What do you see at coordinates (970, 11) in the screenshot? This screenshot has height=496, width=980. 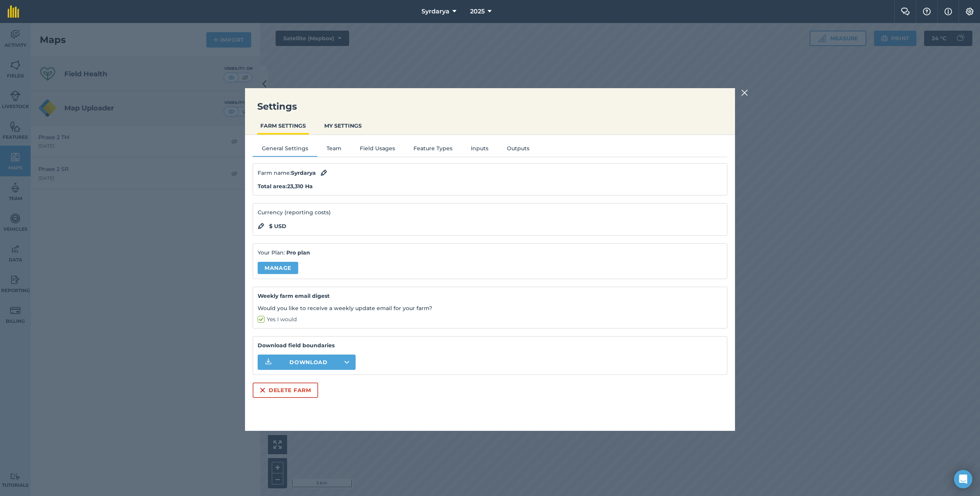 I see `img: A cog icon` at bounding box center [970, 11].